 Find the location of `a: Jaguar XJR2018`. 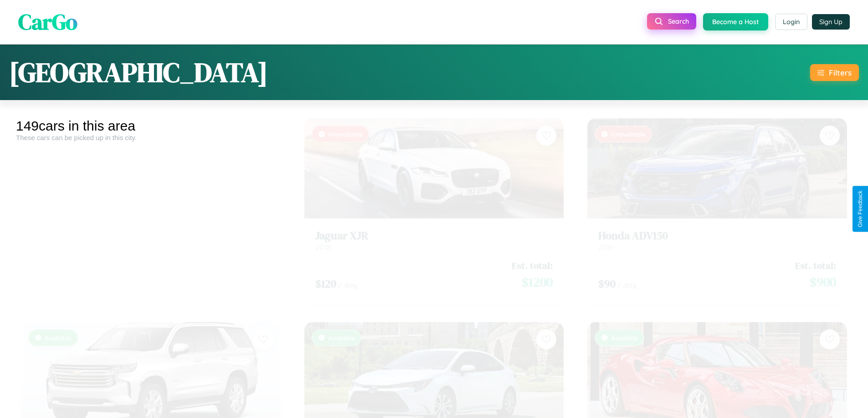

a: Jaguar XJR2018 is located at coordinates (434, 232).